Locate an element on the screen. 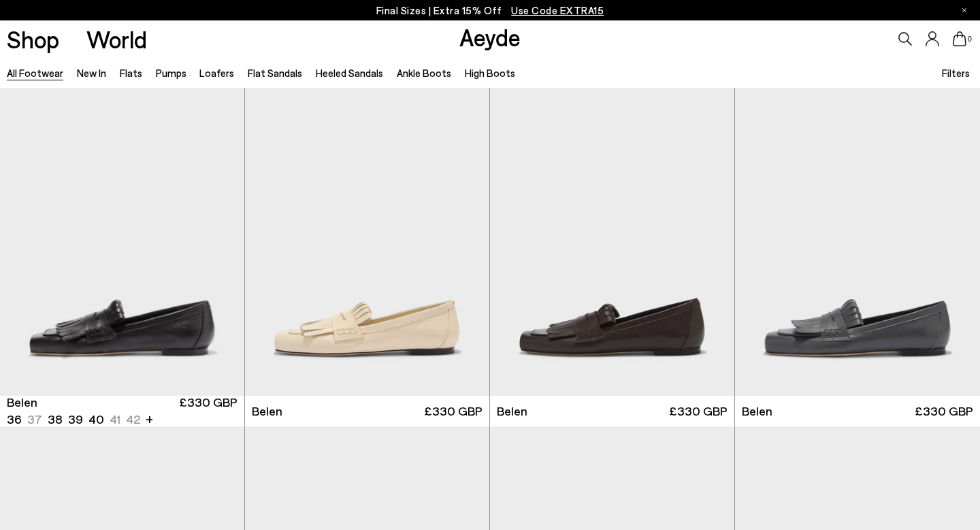 The height and width of the screenshot is (530, 980). a: Flats is located at coordinates (130, 73).